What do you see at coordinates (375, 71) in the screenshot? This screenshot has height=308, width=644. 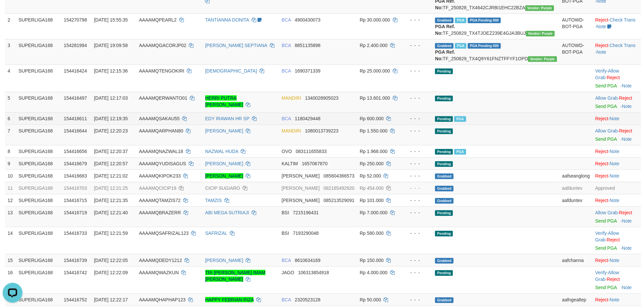 I see `span: Rp 25.000.000` at bounding box center [375, 71].